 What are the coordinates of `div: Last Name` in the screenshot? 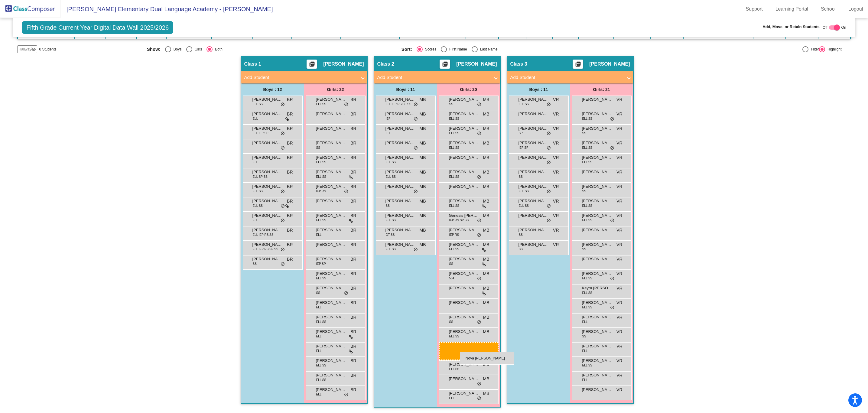 It's located at (488, 49).